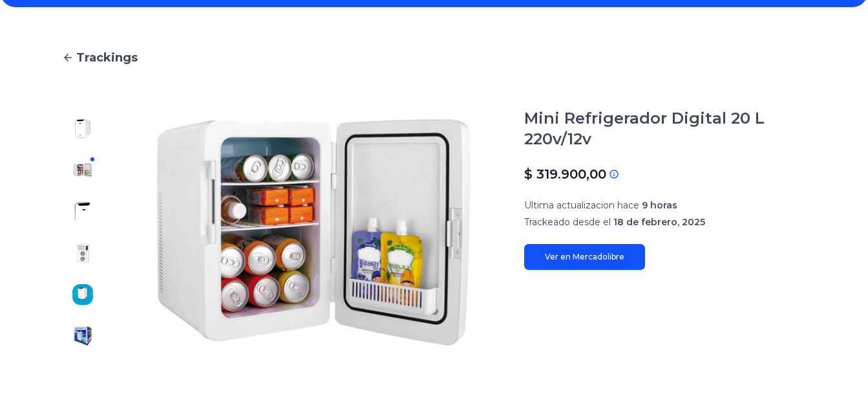 This screenshot has height=411, width=868. What do you see at coordinates (106, 58) in the screenshot?
I see `span: Trackings` at bounding box center [106, 58].